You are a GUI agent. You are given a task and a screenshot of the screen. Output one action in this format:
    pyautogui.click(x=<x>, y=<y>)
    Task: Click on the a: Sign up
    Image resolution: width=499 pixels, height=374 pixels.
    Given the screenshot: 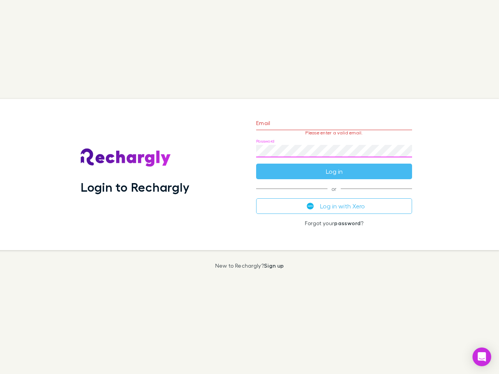 What is the action you would take?
    pyautogui.click(x=274, y=266)
    